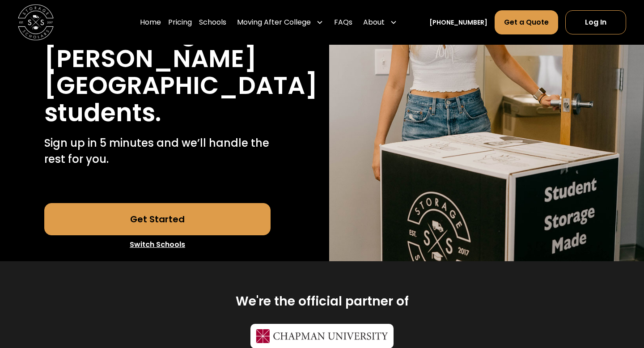 This screenshot has height=348, width=644. What do you see at coordinates (150, 22) in the screenshot?
I see `a: Home` at bounding box center [150, 22].